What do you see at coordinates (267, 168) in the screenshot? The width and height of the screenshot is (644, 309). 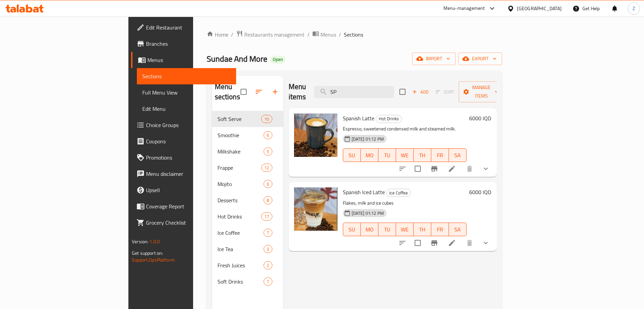 I see `span: 12` at bounding box center [267, 168].